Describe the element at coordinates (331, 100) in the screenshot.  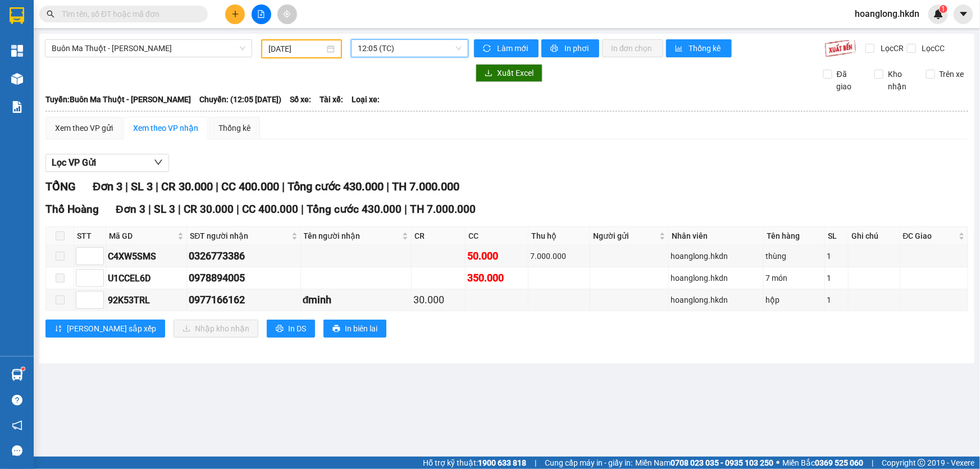
I see `span: Tài xế:` at that location.